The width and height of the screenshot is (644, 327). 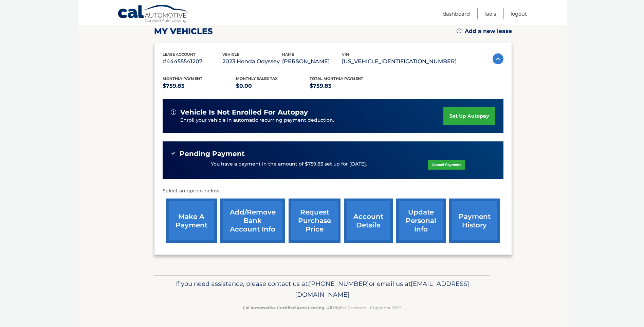 What do you see at coordinates (459, 31) in the screenshot?
I see `img: add.svg` at bounding box center [459, 31].